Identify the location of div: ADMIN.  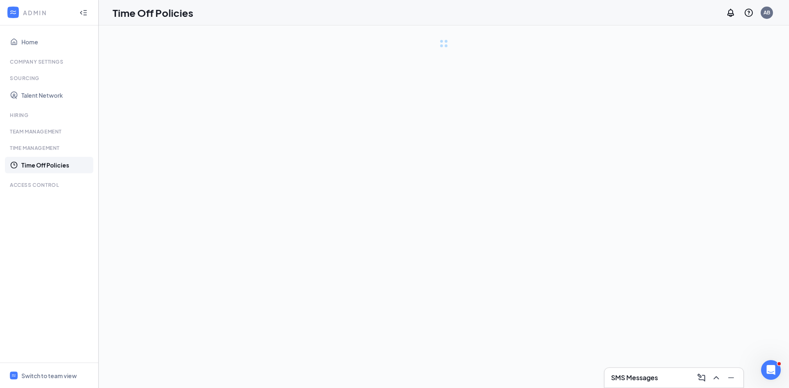
(47, 13).